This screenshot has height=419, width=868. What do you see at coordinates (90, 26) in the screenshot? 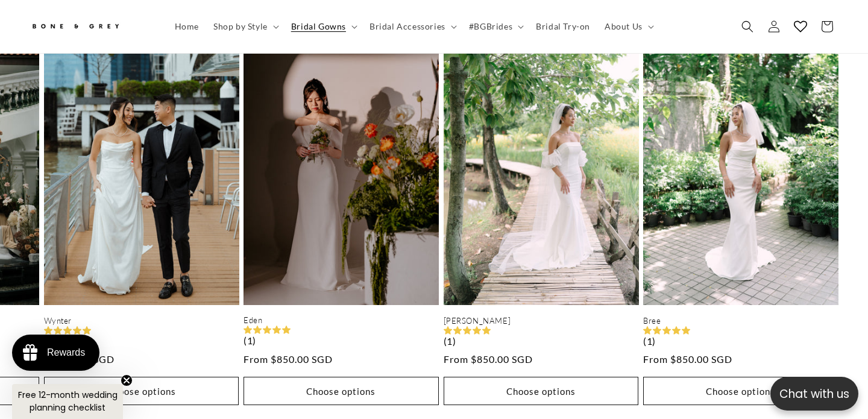
I see `a: Bone and Grey Bridal` at bounding box center [90, 26].